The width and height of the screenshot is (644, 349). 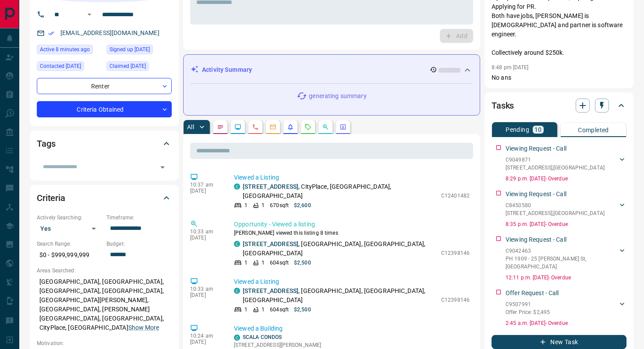 What do you see at coordinates (561, 251) in the screenshot?
I see `p: C9042463` at bounding box center [561, 251].